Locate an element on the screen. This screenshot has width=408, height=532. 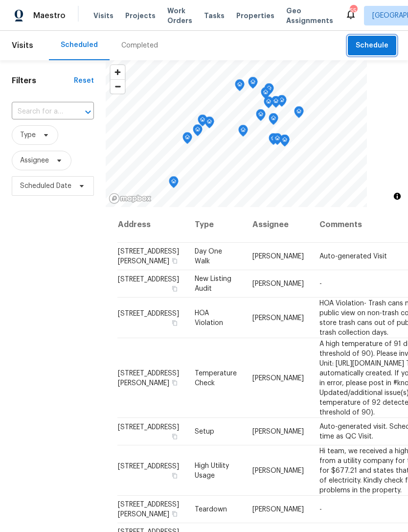
span: Work Orders is located at coordinates (180, 16).